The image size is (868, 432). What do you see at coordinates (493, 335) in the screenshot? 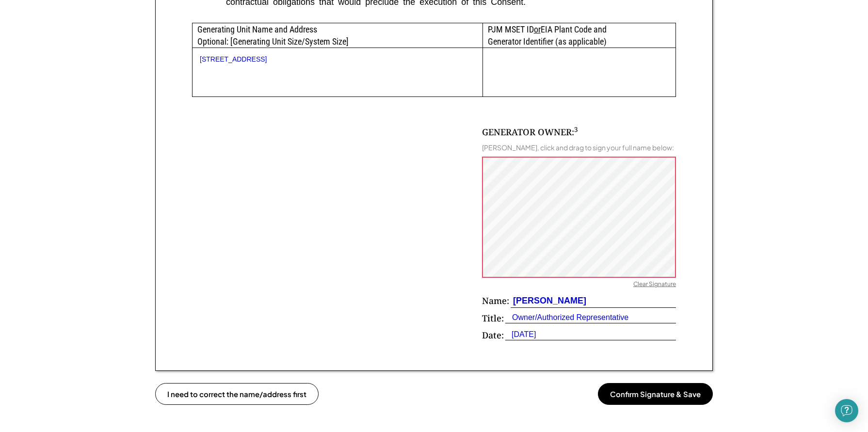
I see `div: Date:` at bounding box center [493, 335].